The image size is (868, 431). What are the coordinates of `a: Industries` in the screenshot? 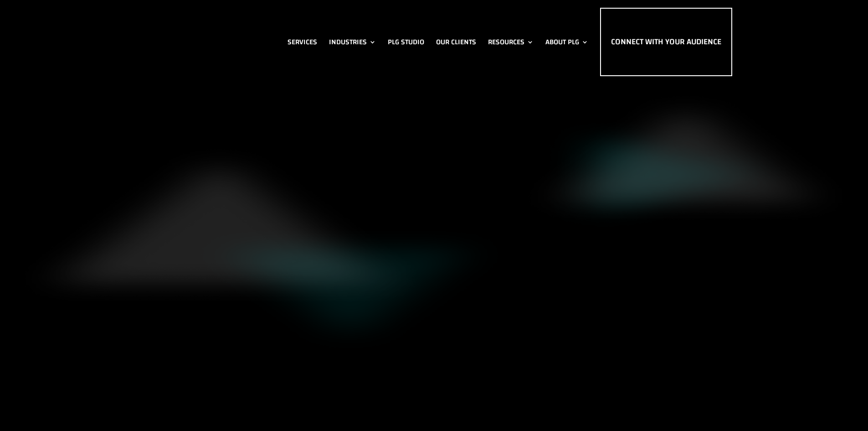 It's located at (352, 42).